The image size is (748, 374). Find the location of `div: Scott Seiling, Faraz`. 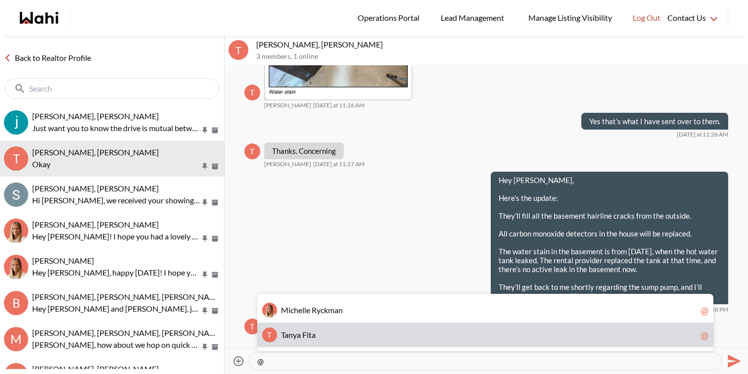

div: Scott Seiling, Faraz is located at coordinates (16, 194).